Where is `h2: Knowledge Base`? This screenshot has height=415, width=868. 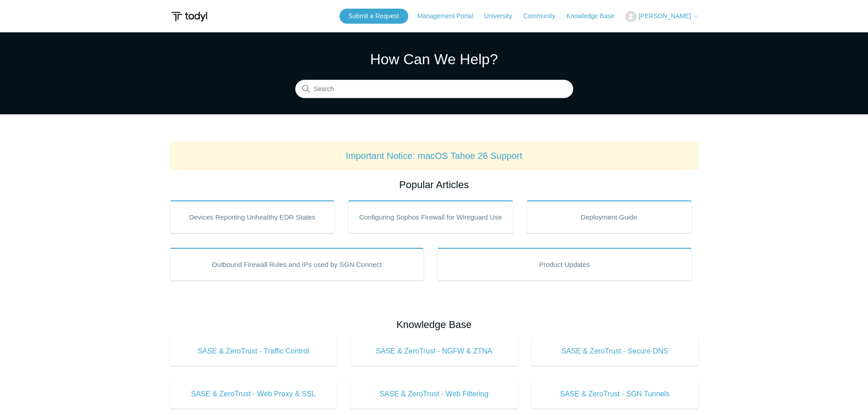
h2: Knowledge Base is located at coordinates (434, 324).